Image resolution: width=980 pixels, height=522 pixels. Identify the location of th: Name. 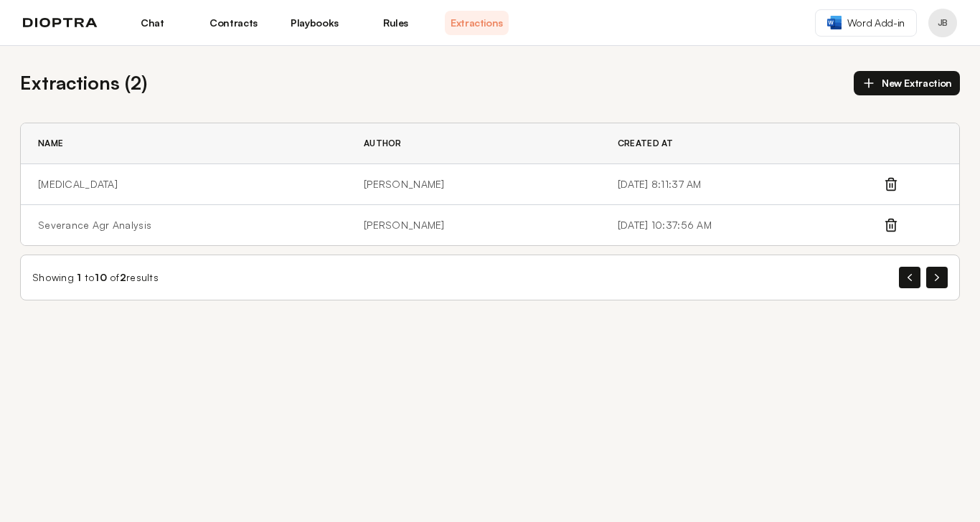
(184, 144).